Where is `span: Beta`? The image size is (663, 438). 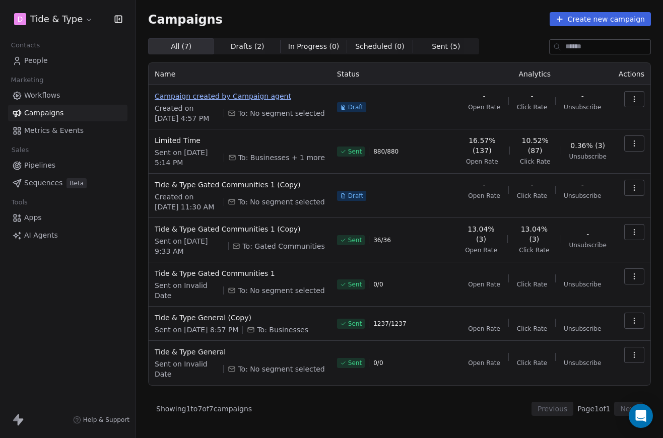
span: Beta is located at coordinates (77, 183).